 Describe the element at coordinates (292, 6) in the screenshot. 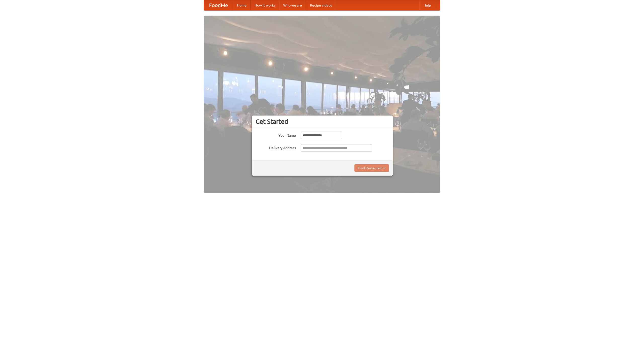

I see `a: Who we are` at that location.